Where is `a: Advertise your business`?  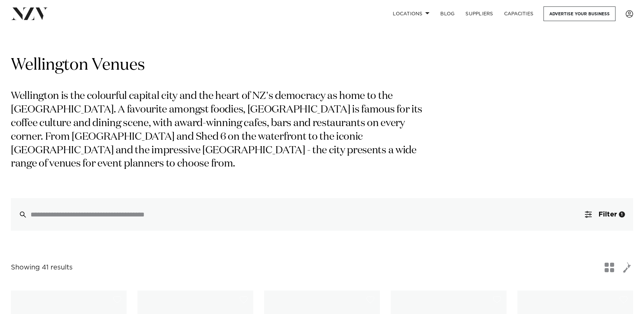 a: Advertise your business is located at coordinates (580, 14).